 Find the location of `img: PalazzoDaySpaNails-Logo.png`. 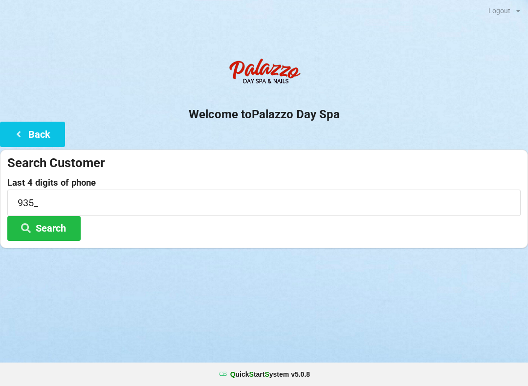

img: PalazzoDaySpaNails-Logo.png is located at coordinates (264, 73).